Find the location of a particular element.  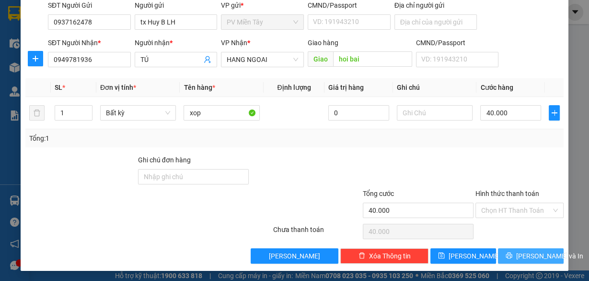

span: HANG NGOAI is located at coordinates (262, 59).